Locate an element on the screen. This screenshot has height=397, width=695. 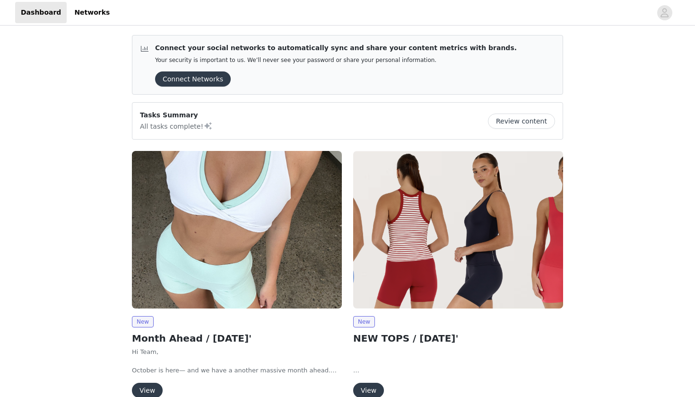
p: Hi Team, is located at coordinates (237, 352).